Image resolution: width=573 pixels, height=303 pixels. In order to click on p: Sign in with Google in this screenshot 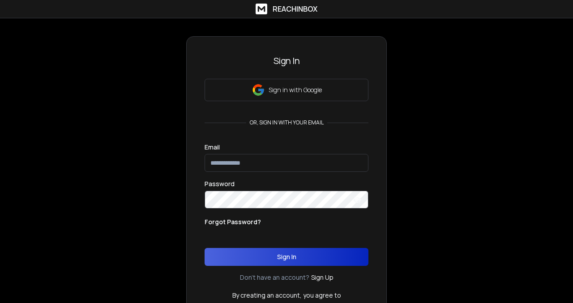, I will do `click(295, 90)`.